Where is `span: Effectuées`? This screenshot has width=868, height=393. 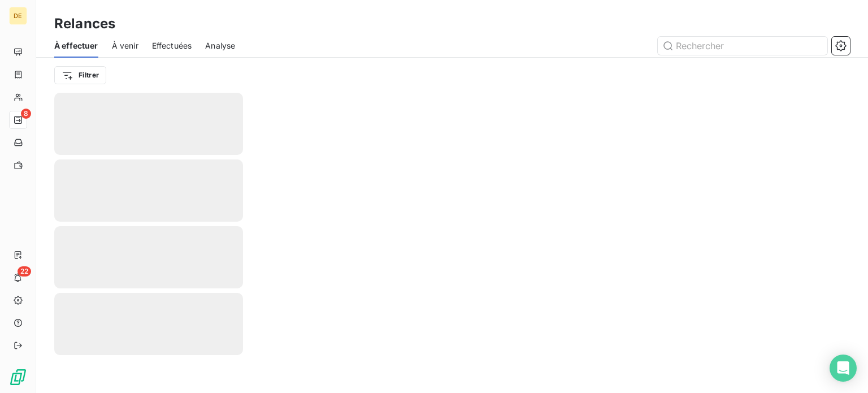
span: Effectuées is located at coordinates (172, 46).